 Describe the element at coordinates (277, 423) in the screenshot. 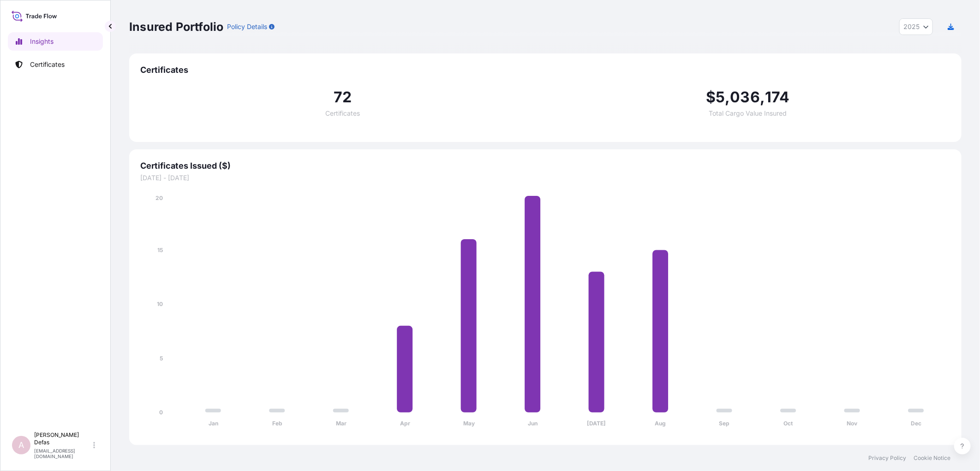

I see `tspan: Feb` at that location.